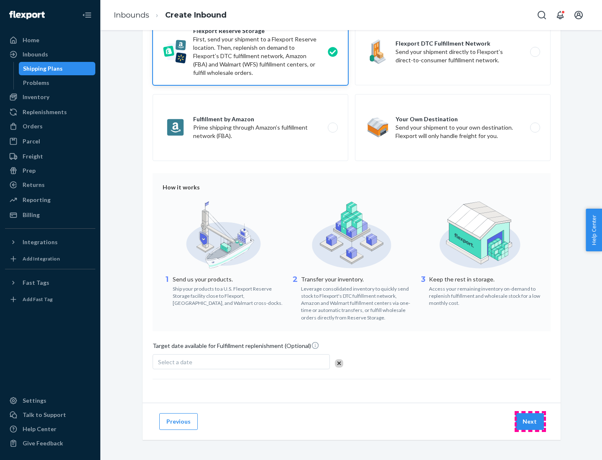 This screenshot has width=602, height=460. Describe the element at coordinates (179, 422) in the screenshot. I see `button: Previous` at that location.